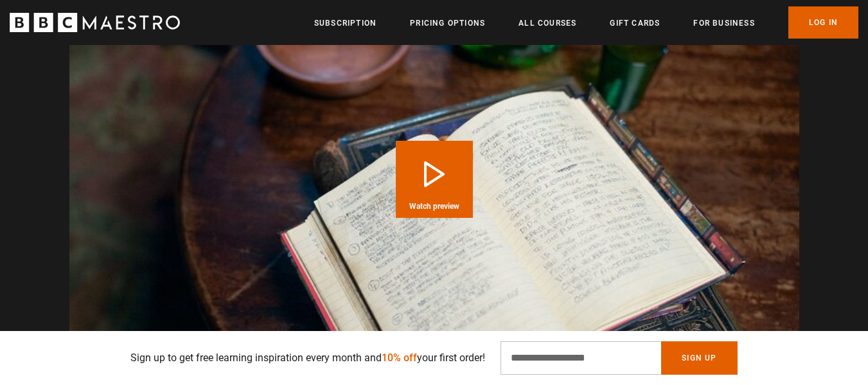 This screenshot has height=385, width=868. Describe the element at coordinates (635, 23) in the screenshot. I see `a: Gift Cards` at that location.